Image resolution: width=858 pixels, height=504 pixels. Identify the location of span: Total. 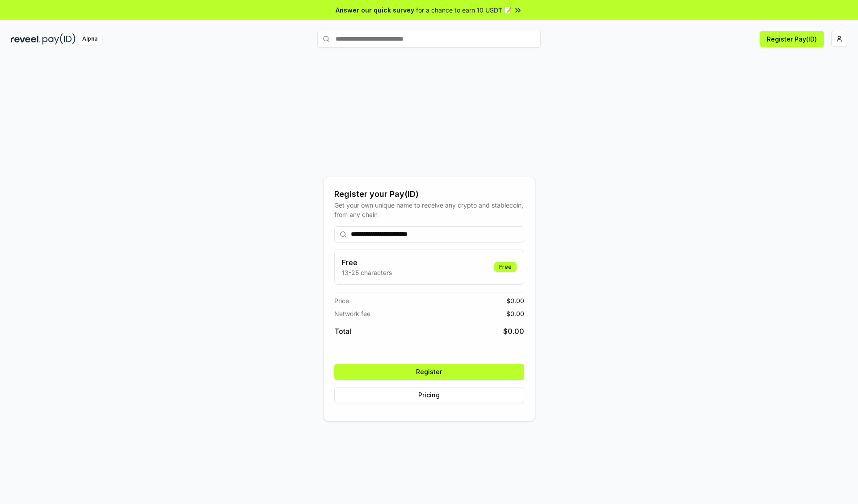
(343, 332).